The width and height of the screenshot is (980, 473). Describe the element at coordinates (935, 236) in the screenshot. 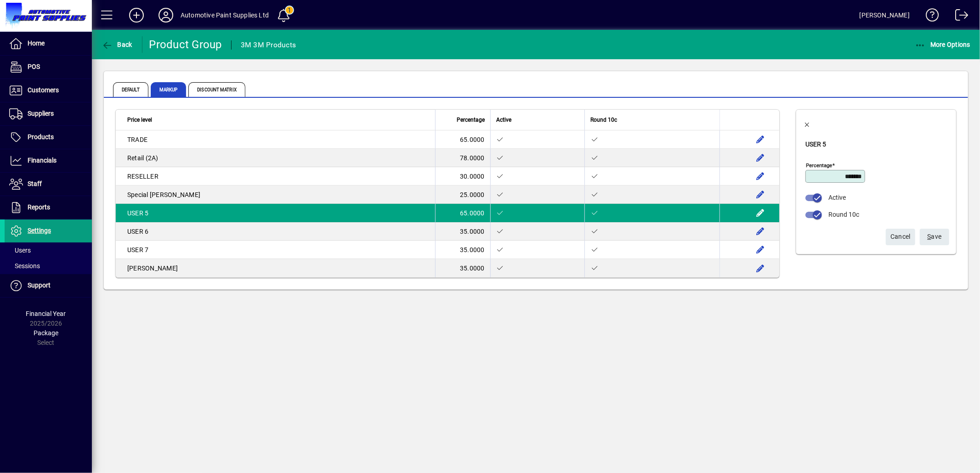

I see `span: ave` at that location.